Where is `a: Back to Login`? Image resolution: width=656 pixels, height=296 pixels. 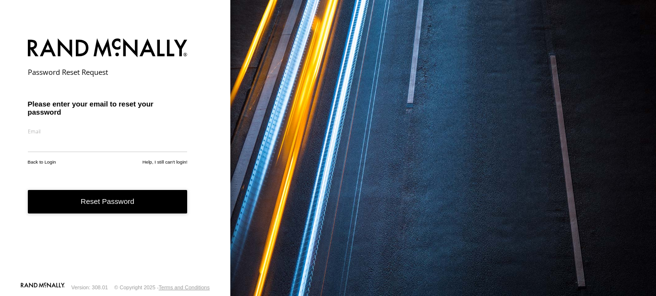
a: Back to Login is located at coordinates (42, 162).